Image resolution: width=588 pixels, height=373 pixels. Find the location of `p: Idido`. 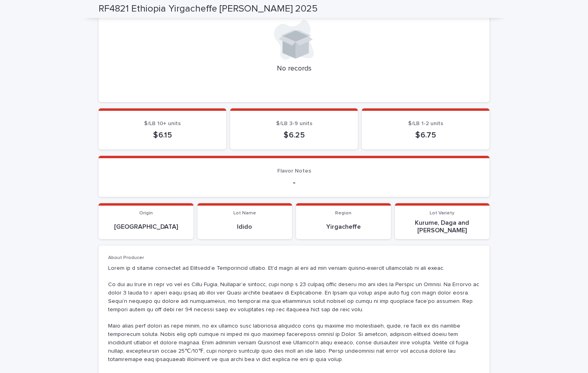

p: Idido is located at coordinates (245, 227).